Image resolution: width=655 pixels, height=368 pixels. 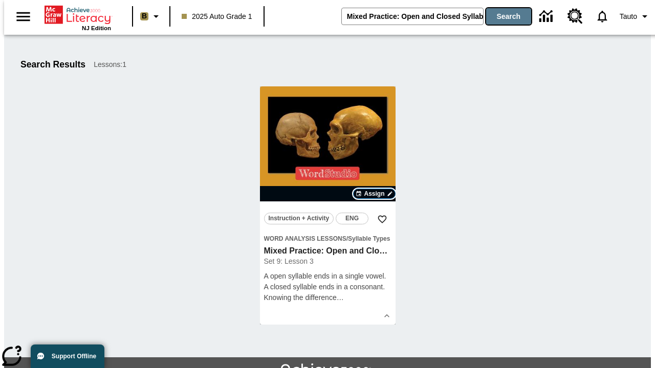 I want to click on span: Word Analysis Lessons, so click(x=305, y=239).